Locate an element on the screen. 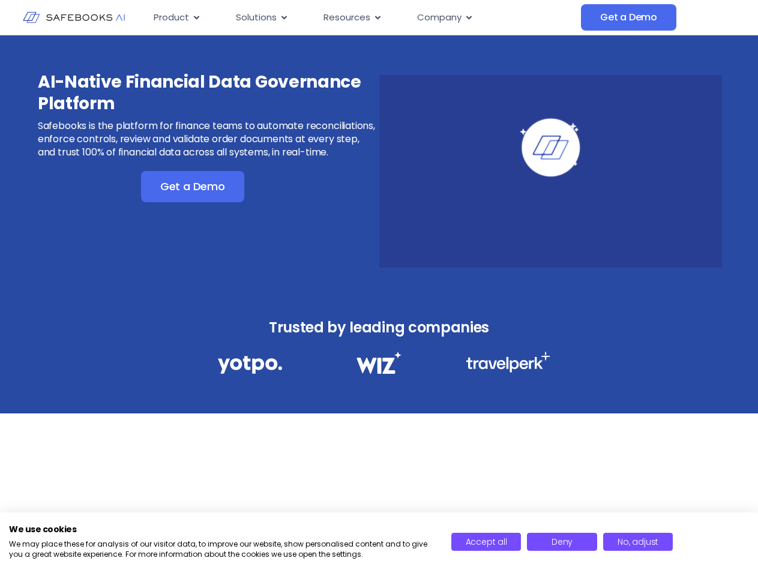 The image size is (758, 576). span: Accept all is located at coordinates (486, 542).